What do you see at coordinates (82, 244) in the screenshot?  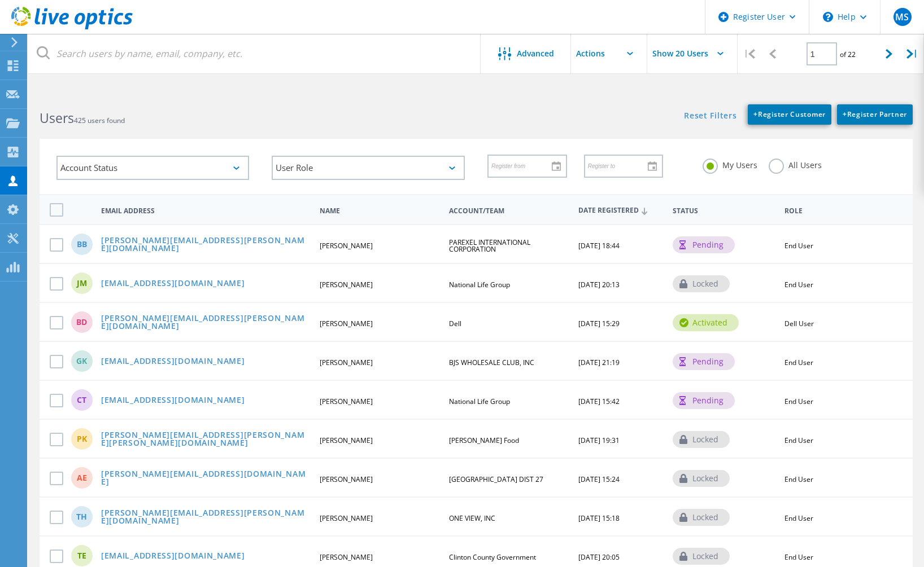 I see `span: BB` at bounding box center [82, 244].